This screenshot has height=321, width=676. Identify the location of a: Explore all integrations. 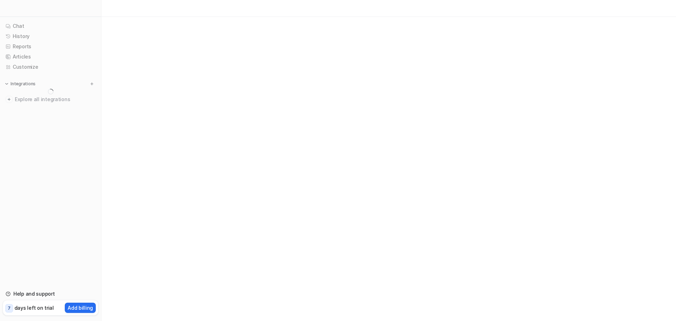
(50, 99).